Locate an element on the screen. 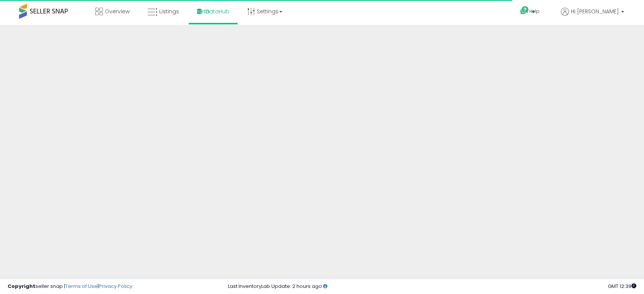 The width and height of the screenshot is (644, 294). span: DataHub is located at coordinates (217, 12).